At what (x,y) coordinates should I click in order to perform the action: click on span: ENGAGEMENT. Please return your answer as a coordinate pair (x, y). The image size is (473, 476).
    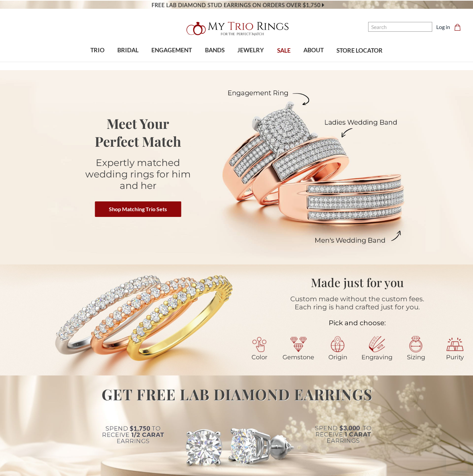
    Looking at the image, I should click on (172, 50).